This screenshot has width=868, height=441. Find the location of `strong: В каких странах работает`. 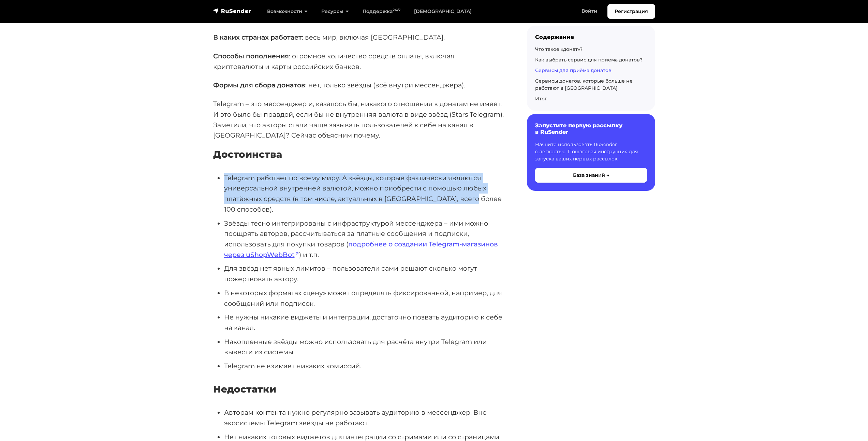

strong: В каких странах работает is located at coordinates (257, 37).